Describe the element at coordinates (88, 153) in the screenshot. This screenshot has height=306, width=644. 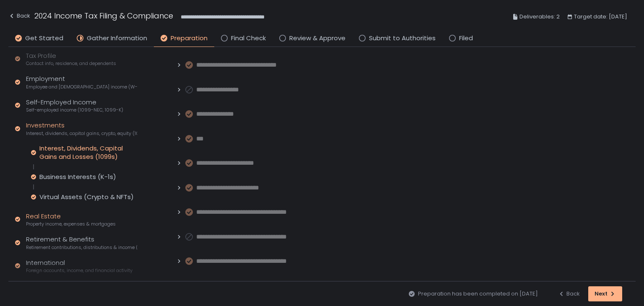
I see `div: Interest, Dividends, Capital Gains and Losses (1099s)` at that location.